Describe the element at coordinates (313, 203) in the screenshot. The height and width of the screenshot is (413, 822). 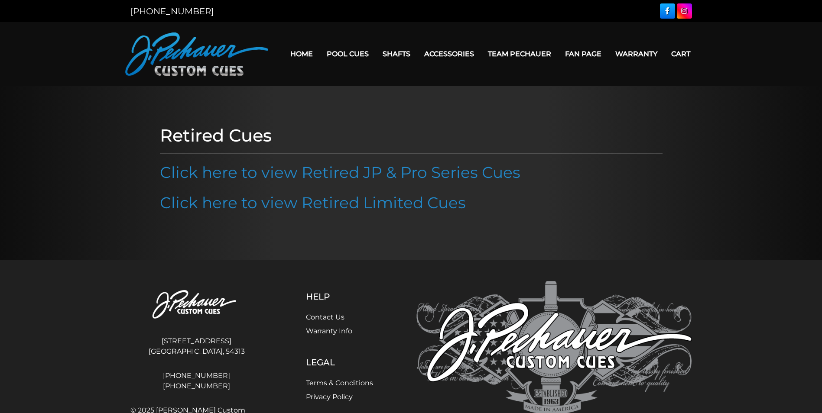
I see `a: Click here to view Retired Limited Cues` at that location.